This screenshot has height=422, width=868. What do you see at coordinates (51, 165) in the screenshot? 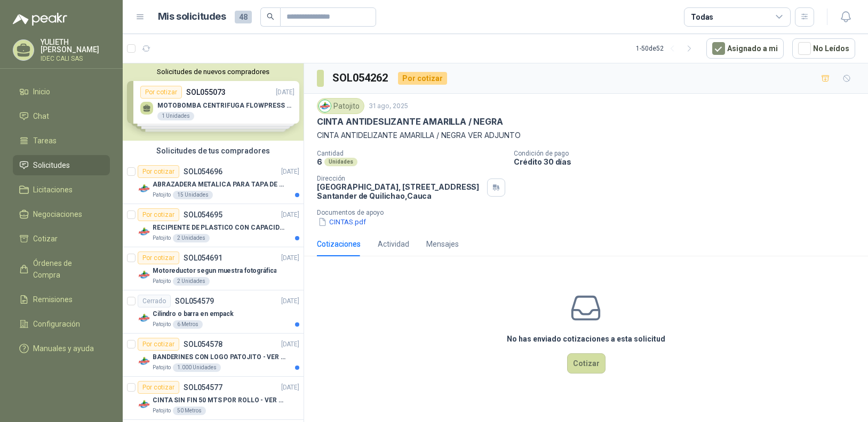
I see `span: Solicitudes` at bounding box center [51, 165].